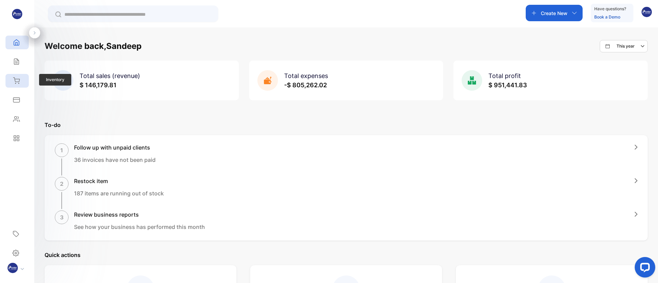 The image size is (658, 283). What do you see at coordinates (62, 184) in the screenshot?
I see `p: 2` at bounding box center [62, 184].